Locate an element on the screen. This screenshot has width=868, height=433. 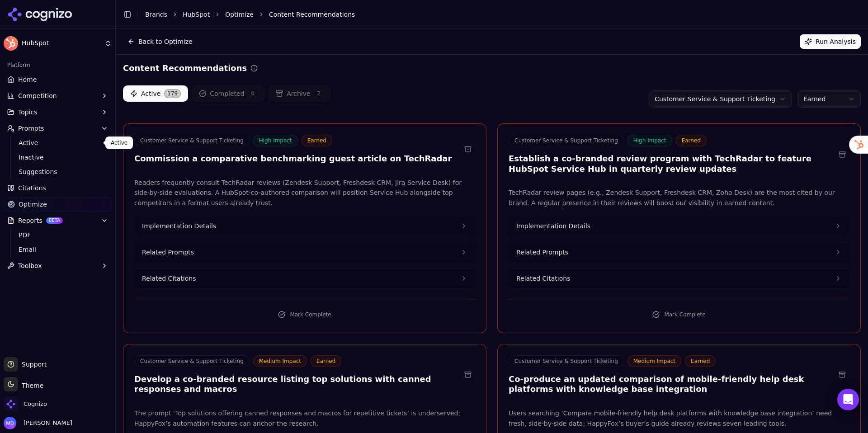
h3: Co-produce an updated comparison of mobile-friendly help desk platforms with knowledge base integ... is located at coordinates (672, 384).